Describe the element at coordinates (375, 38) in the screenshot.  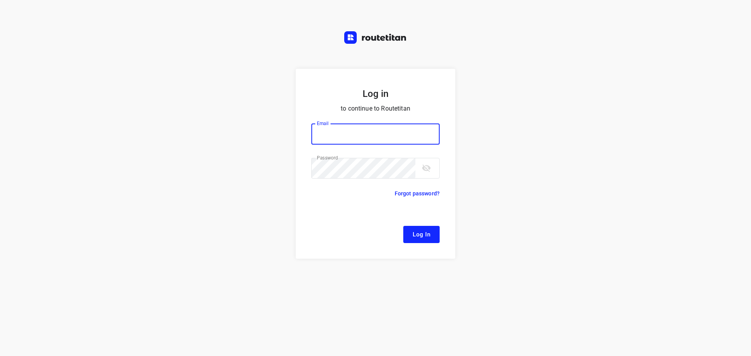
I see `img: Routetitan` at that location.